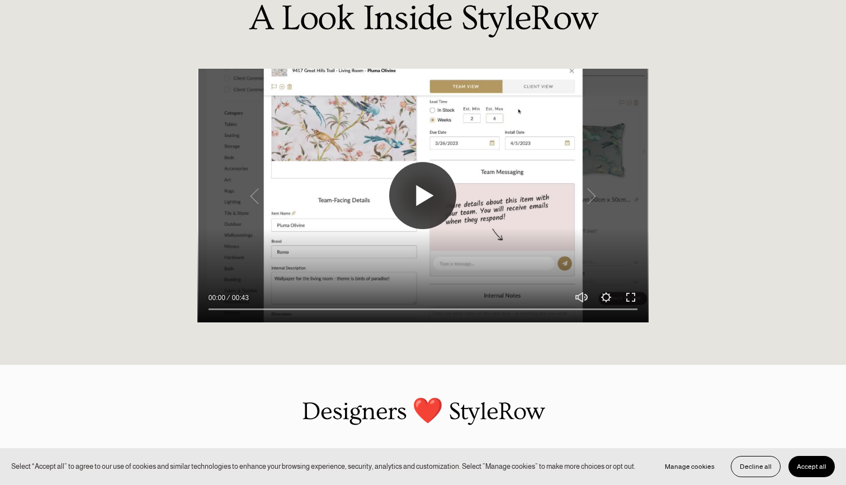  I want to click on button: Play, so click(423, 196).